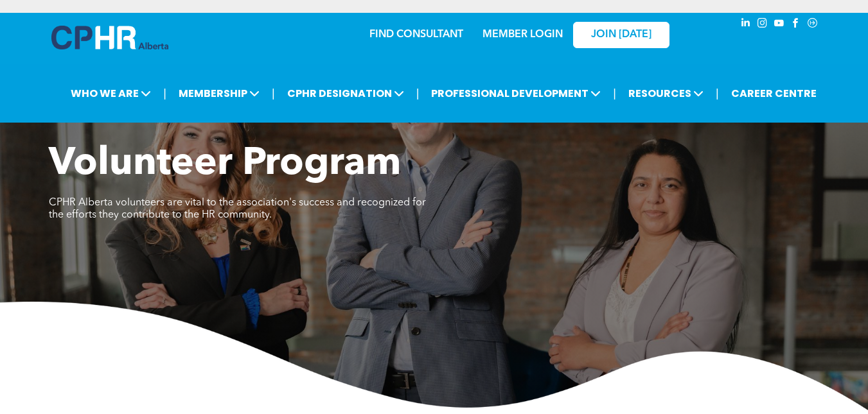  What do you see at coordinates (522, 34) in the screenshot?
I see `a: MEMBER LOGIN` at bounding box center [522, 34].